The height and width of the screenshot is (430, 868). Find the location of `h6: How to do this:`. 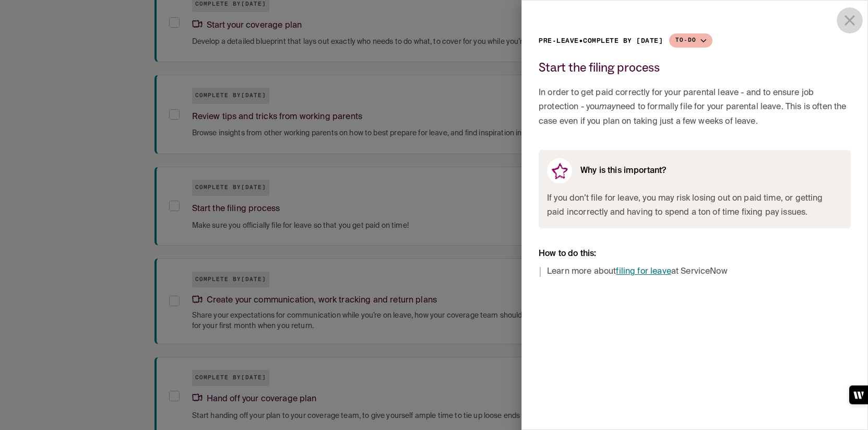

h6: How to do this: is located at coordinates (695, 254).